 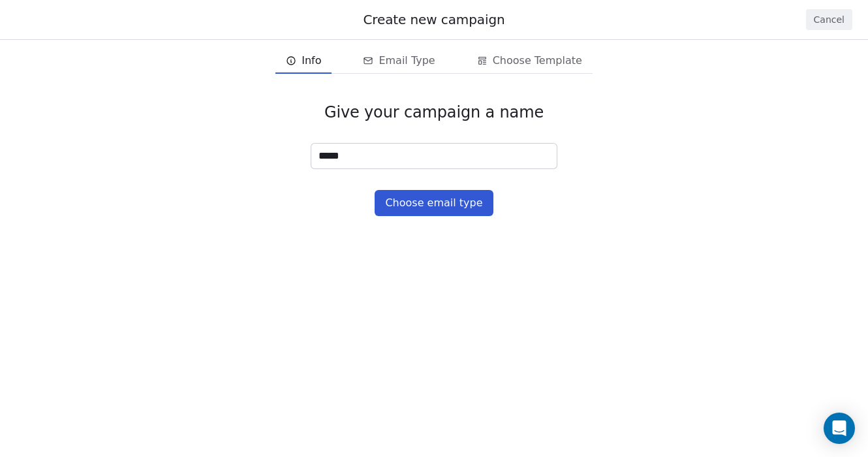 I want to click on span: Give your campaign a name, so click(x=434, y=112).